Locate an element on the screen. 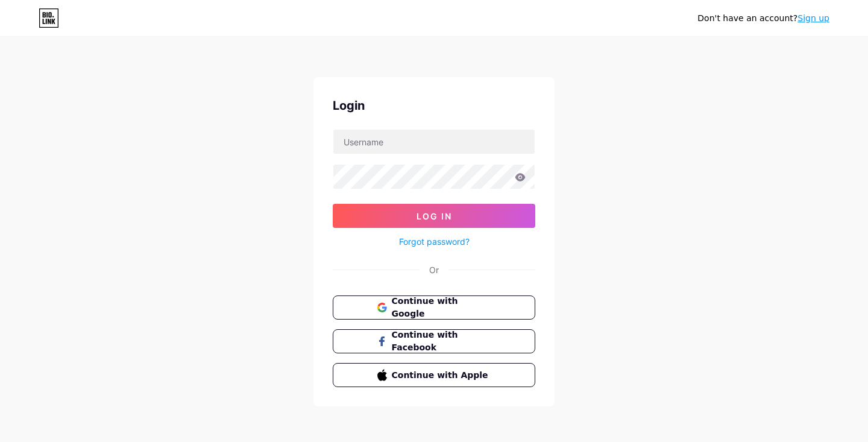 Image resolution: width=868 pixels, height=442 pixels. a: Continue with Google is located at coordinates (434, 308).